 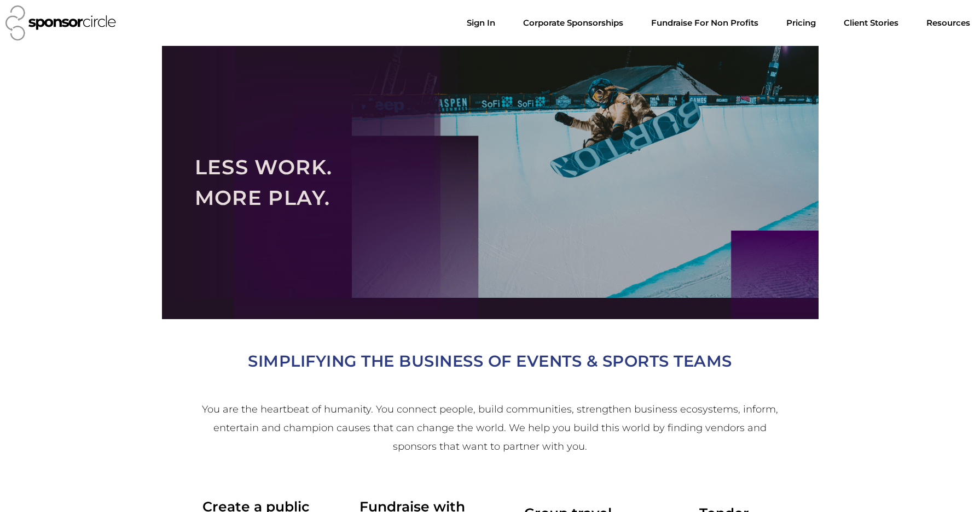 What do you see at coordinates (61, 23) in the screenshot?
I see `img: Sponsor Circle logo` at bounding box center [61, 23].